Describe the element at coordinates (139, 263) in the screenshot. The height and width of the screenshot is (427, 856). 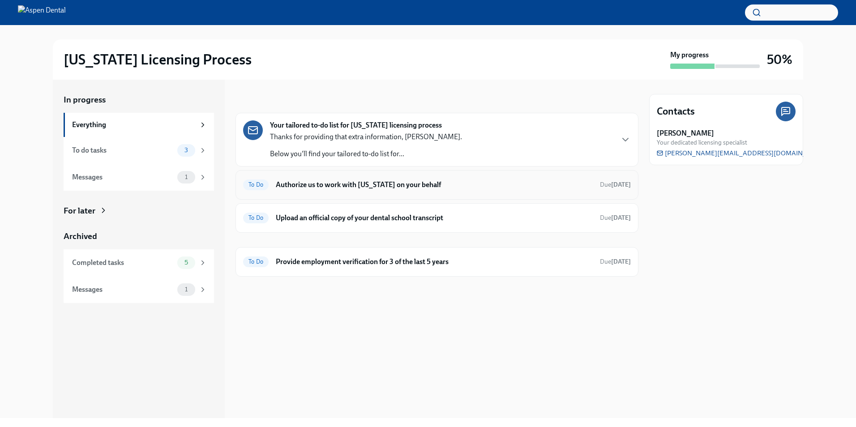
I see `a: Completed tasks5` at that location.